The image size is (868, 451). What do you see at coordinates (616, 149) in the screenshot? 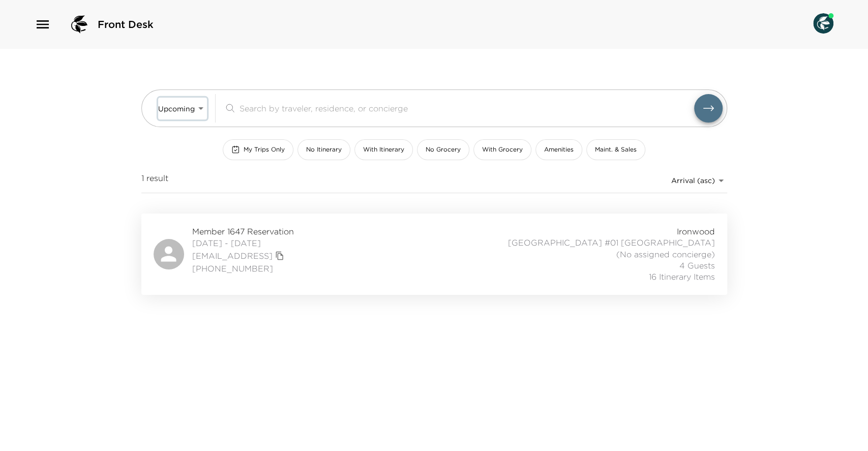
I see `span: Maint. & Sales` at bounding box center [616, 149].